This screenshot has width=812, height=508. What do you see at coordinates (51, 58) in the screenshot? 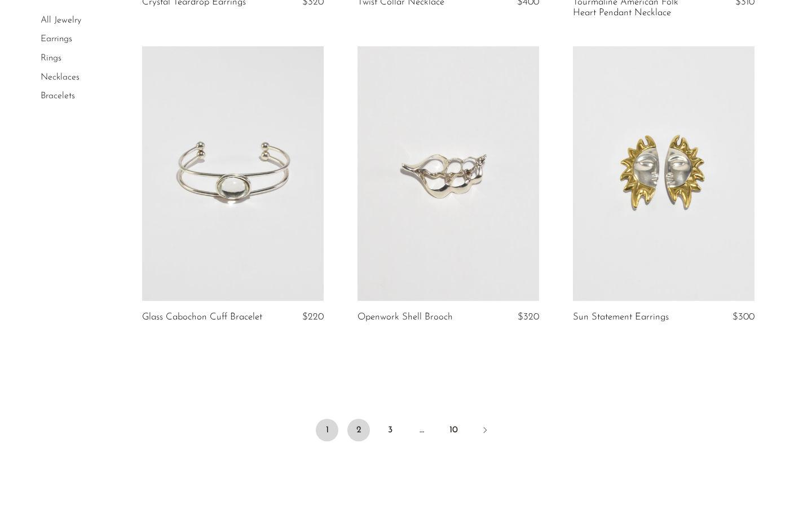
I see `a: Rings` at bounding box center [51, 58].